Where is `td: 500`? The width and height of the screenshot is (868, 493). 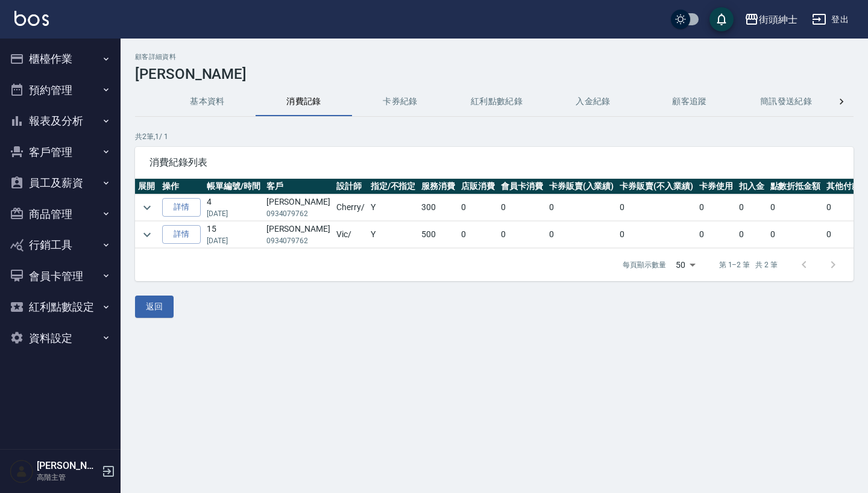
td: 500 is located at coordinates (438, 235).